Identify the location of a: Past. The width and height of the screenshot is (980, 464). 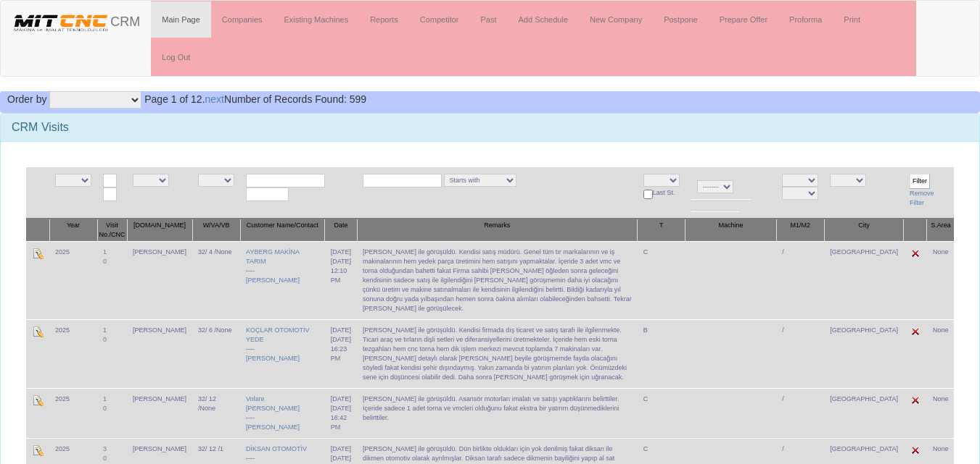
(488, 20).